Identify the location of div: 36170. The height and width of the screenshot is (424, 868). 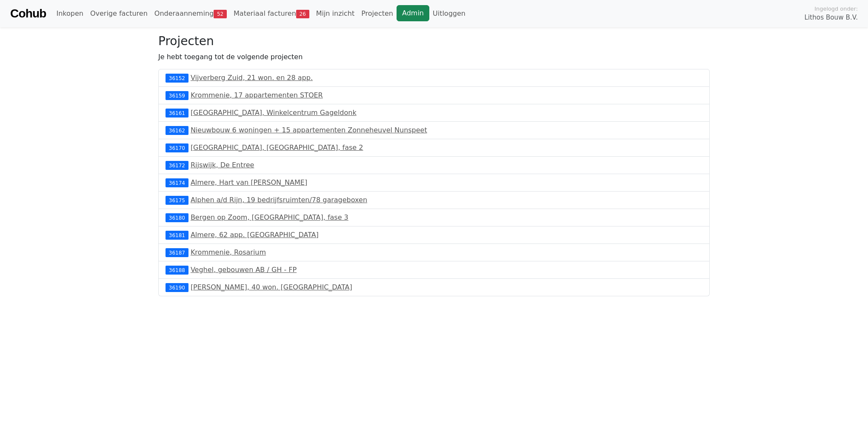
(177, 148).